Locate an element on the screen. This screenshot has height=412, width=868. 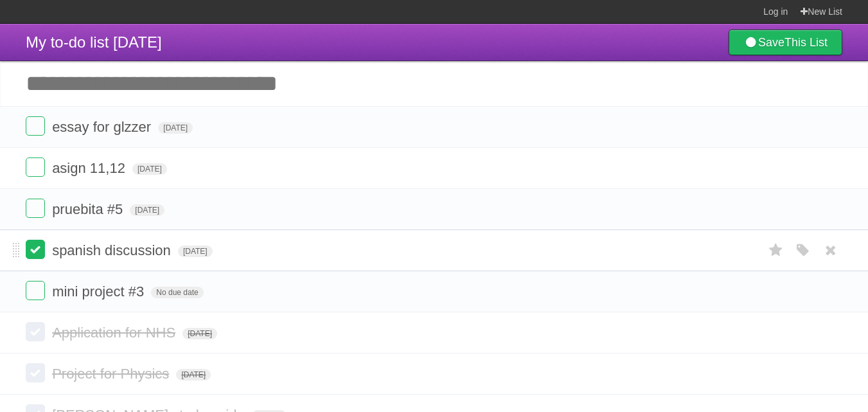
span: Application for NHS is located at coordinates (115, 333).